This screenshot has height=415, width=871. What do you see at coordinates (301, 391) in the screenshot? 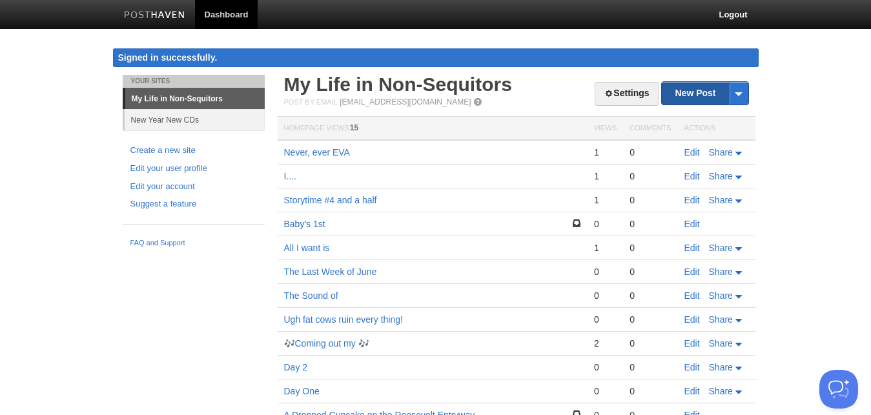
I see `a: Day One` at bounding box center [301, 391].